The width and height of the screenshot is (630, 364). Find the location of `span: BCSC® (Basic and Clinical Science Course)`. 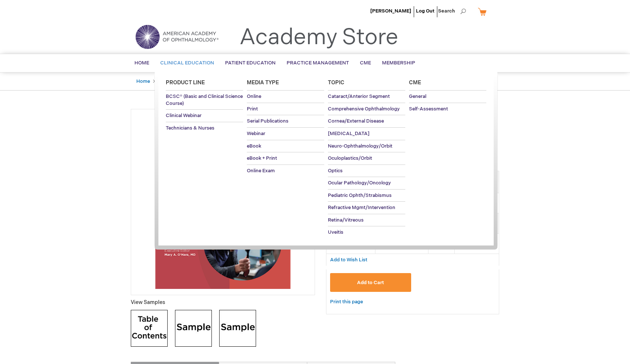

span: BCSC® (Basic and Clinical Science Course) is located at coordinates (204, 100).